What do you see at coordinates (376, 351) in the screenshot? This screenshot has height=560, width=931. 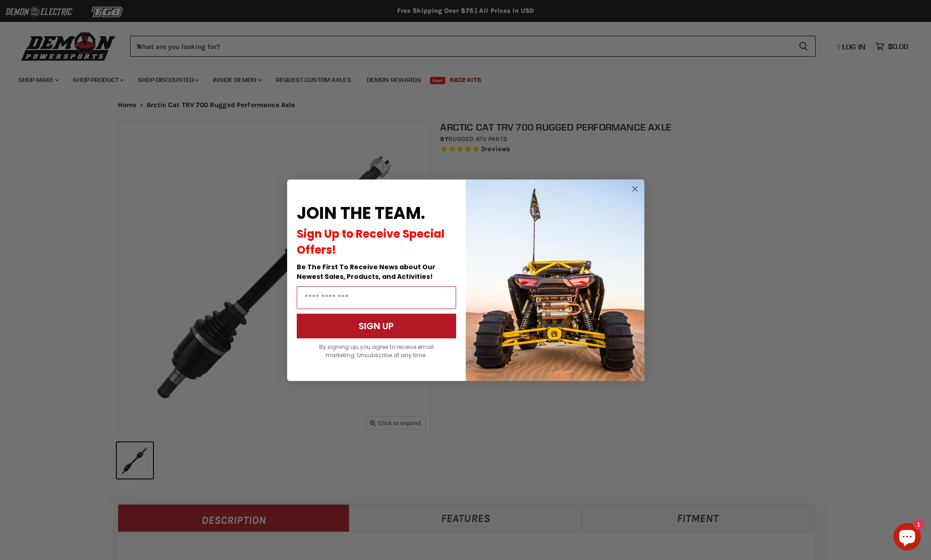 I see `span: By signing up, you agree to receive email marketing. Unsubscribe at any time.` at bounding box center [376, 351].